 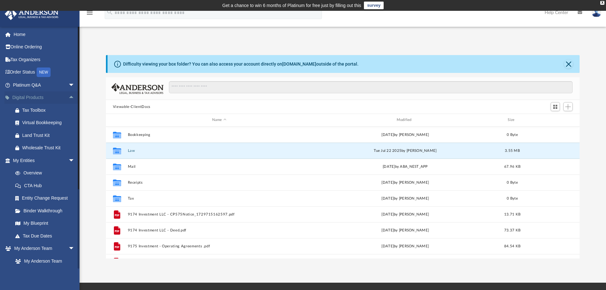 What do you see at coordinates (512, 245) in the screenshot?
I see `span: 84.54 KB` at bounding box center [512, 245].